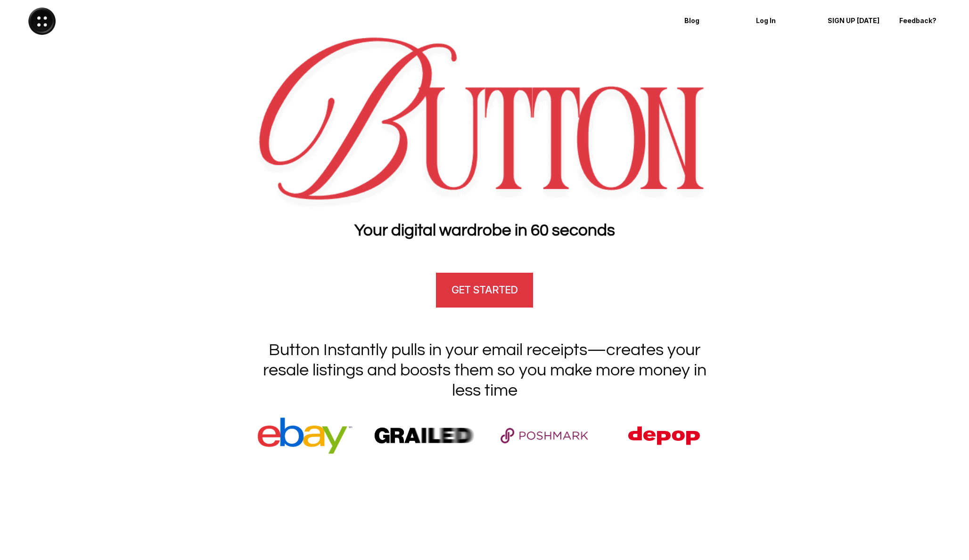 The height and width of the screenshot is (560, 969). What do you see at coordinates (926, 21) in the screenshot?
I see `a: Feedback?` at bounding box center [926, 21].